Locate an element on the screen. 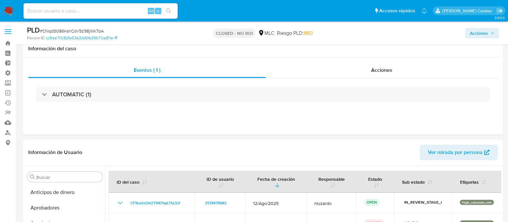  span: s is located at coordinates (158, 11).